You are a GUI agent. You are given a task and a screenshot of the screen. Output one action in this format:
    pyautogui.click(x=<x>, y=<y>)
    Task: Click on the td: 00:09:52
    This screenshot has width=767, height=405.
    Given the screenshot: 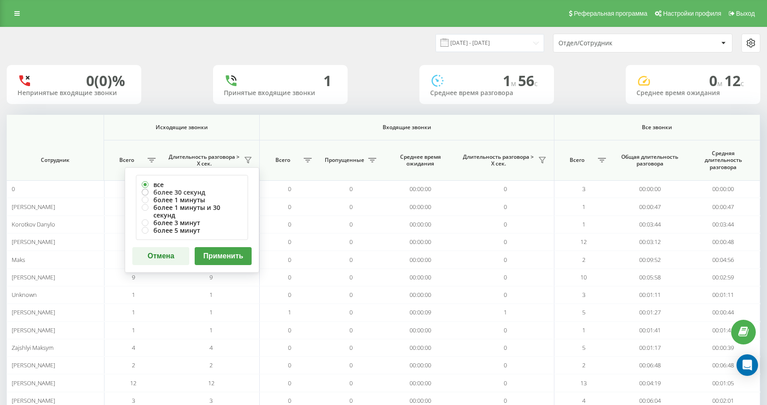 What is the action you would take?
    pyautogui.click(x=650, y=259)
    